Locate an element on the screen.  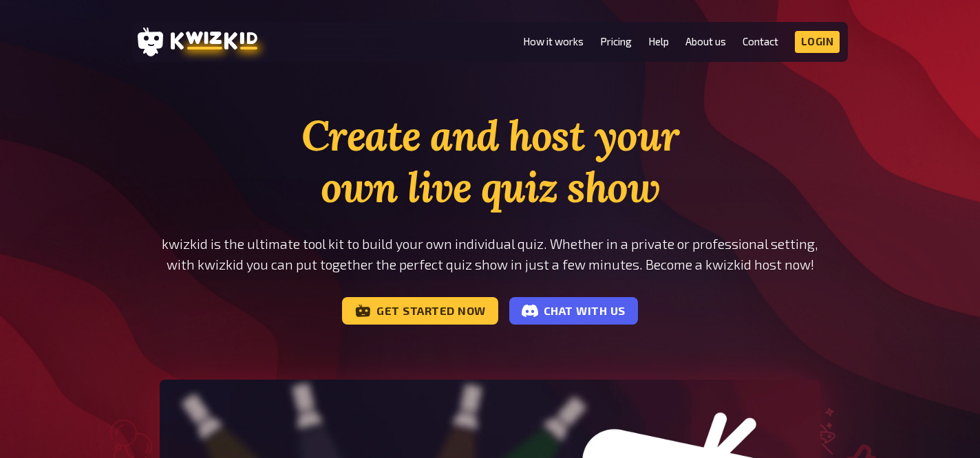
a: Pricing is located at coordinates (616, 42).